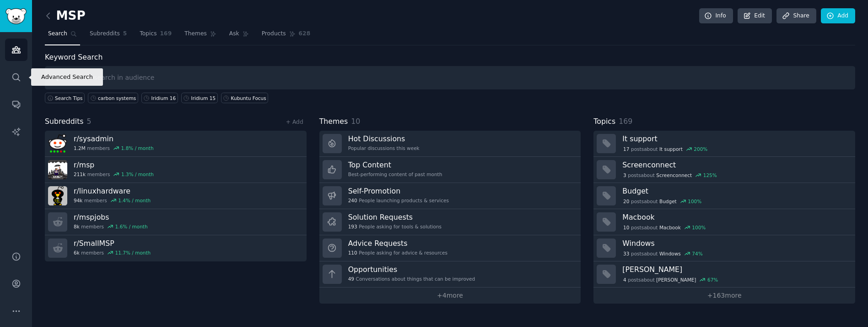 This screenshot has height=327, width=868. I want to click on h3: Opportunities, so click(412, 269).